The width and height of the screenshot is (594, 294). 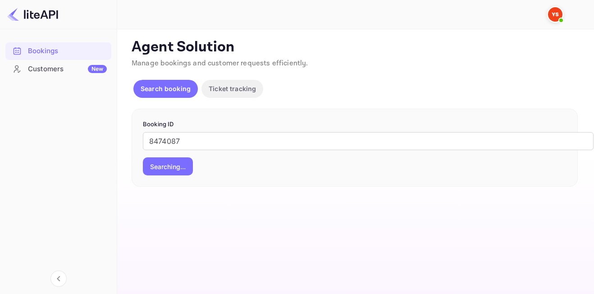 What do you see at coordinates (355, 124) in the screenshot?
I see `p: Booking ID` at bounding box center [355, 124].